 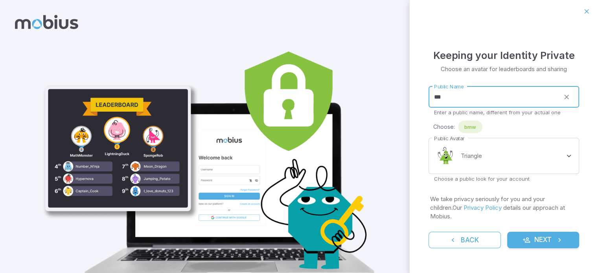 I want to click on a: Privacy Policy, so click(x=482, y=208).